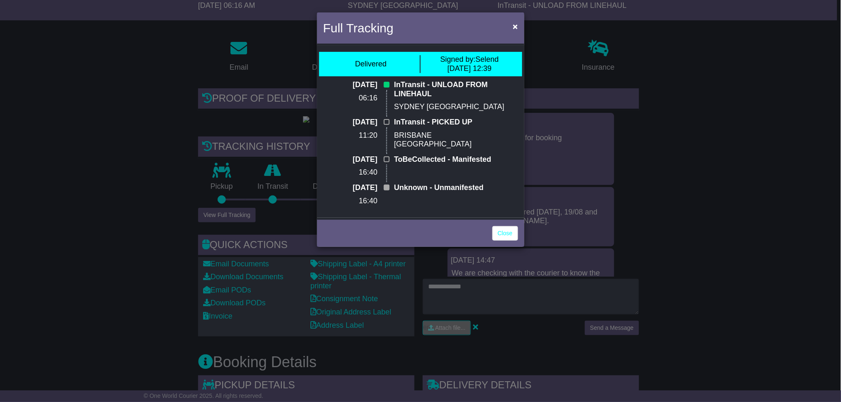 This screenshot has width=841, height=402. Describe the element at coordinates (515, 26) in the screenshot. I see `button: Close` at that location.